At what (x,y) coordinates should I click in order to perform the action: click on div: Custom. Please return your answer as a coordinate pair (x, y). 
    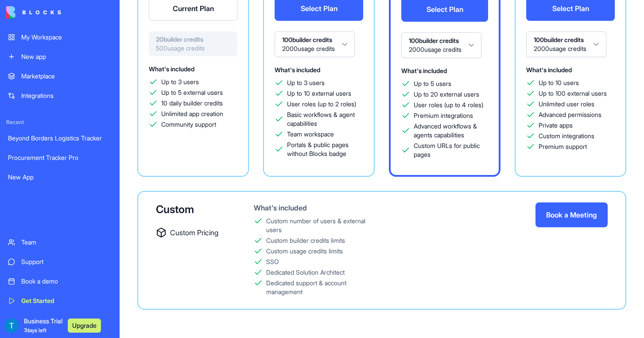
    Looking at the image, I should click on (190, 210).